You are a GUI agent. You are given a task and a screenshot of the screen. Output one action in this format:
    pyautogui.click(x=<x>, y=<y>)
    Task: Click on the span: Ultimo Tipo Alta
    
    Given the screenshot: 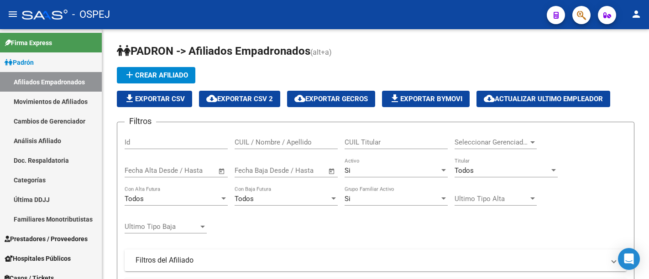 What is the action you would take?
    pyautogui.click(x=491, y=199)
    